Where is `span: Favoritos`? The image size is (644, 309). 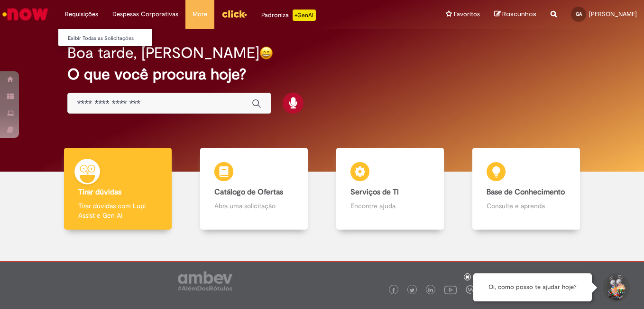 span: Favoritos is located at coordinates (467, 14).